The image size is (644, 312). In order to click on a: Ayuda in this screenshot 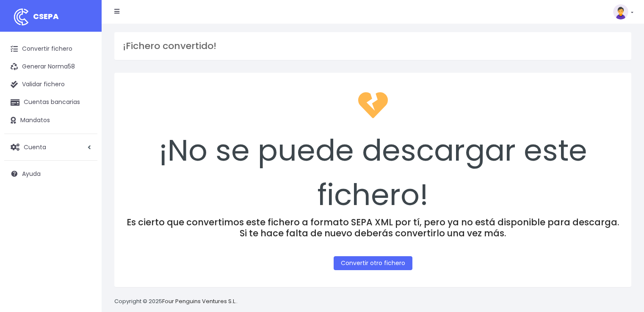, I will do `click(51, 174)`.